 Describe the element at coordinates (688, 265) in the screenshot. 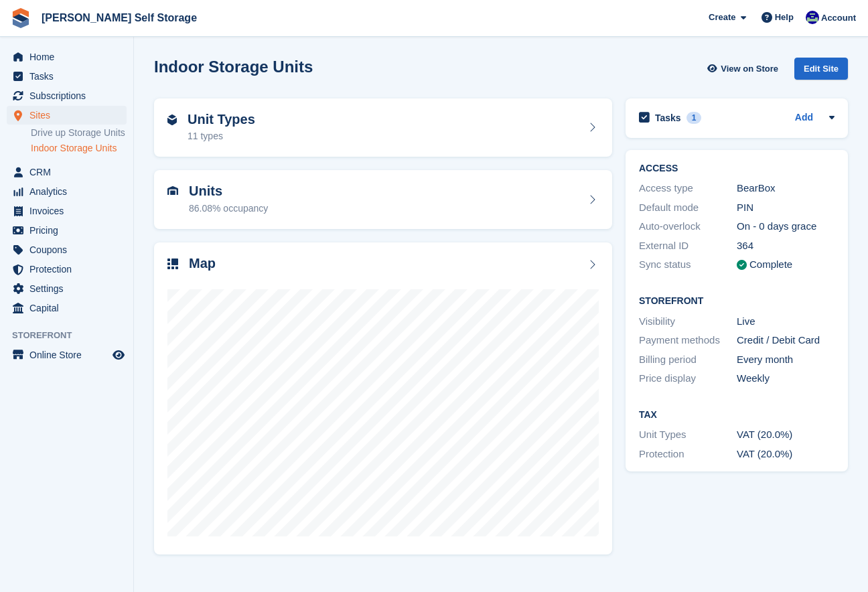

I see `div: Sync status` at that location.